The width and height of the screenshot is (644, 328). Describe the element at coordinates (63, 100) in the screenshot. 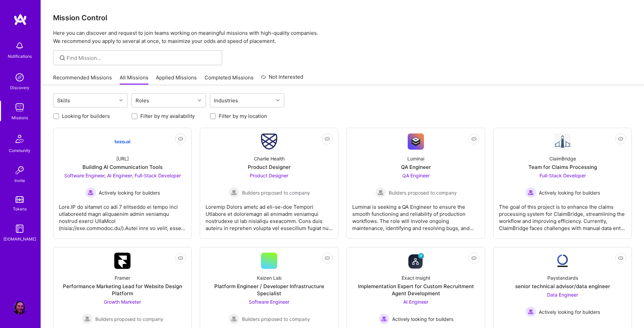

I see `div: Skills` at that location.